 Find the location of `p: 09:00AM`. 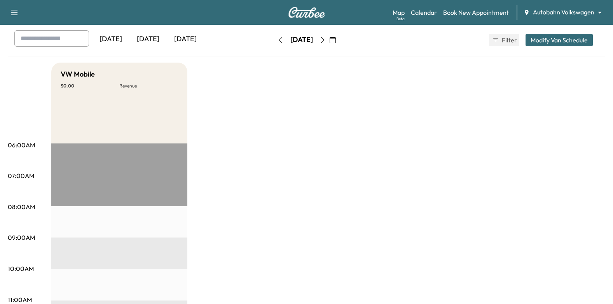

p: 09:00AM is located at coordinates (21, 237).